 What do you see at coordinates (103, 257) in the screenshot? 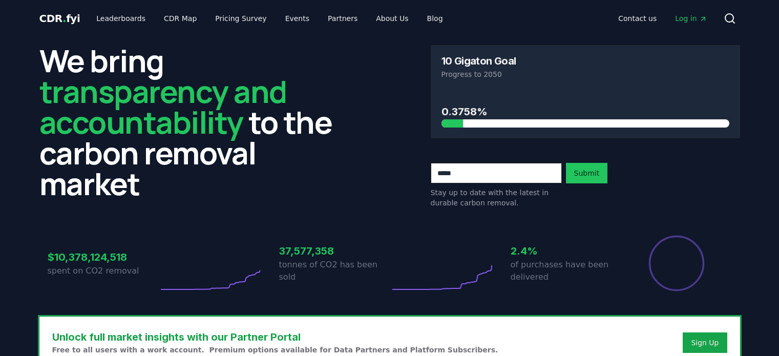
I see `h3: $10,378,124,518` at bounding box center [103, 257].